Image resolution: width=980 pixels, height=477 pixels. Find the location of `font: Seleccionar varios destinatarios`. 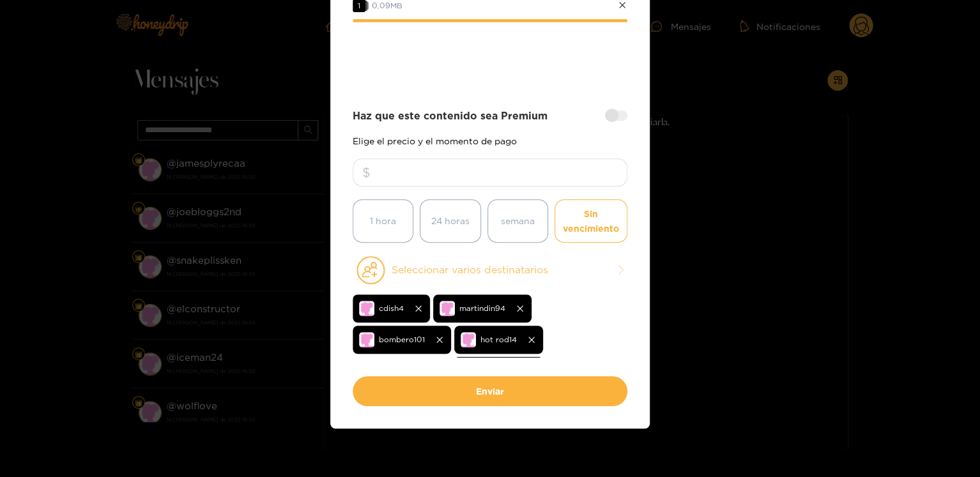

font: Seleccionar varios destinatarios is located at coordinates (470, 269).